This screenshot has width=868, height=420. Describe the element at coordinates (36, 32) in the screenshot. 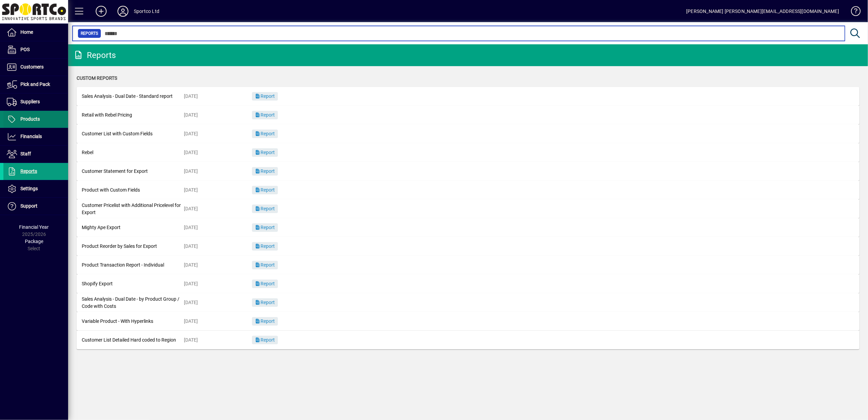

I see `a: Home` at that location.